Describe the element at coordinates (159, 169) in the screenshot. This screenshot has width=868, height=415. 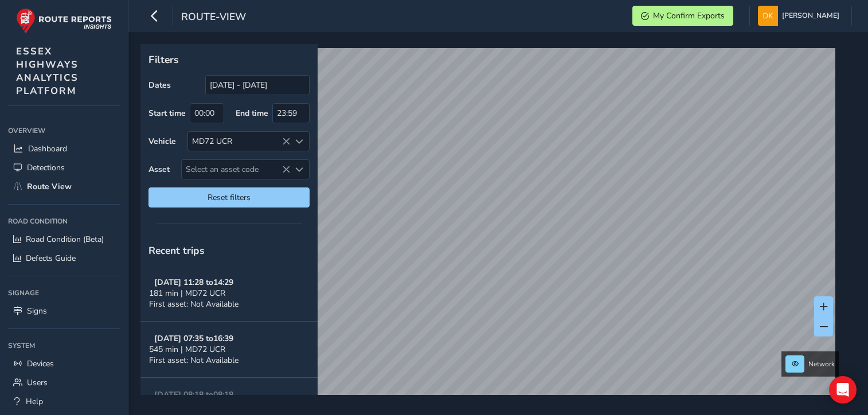
I see `label: Asset` at that location.